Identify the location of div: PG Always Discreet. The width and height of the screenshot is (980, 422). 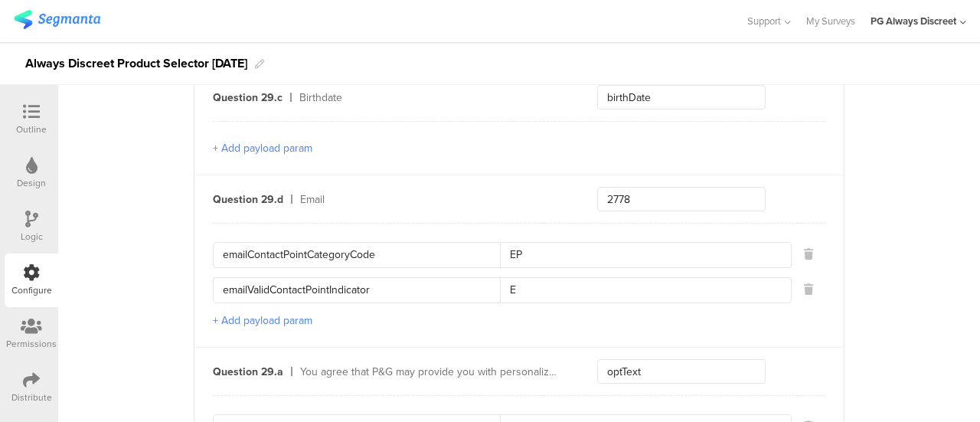
(913, 20).